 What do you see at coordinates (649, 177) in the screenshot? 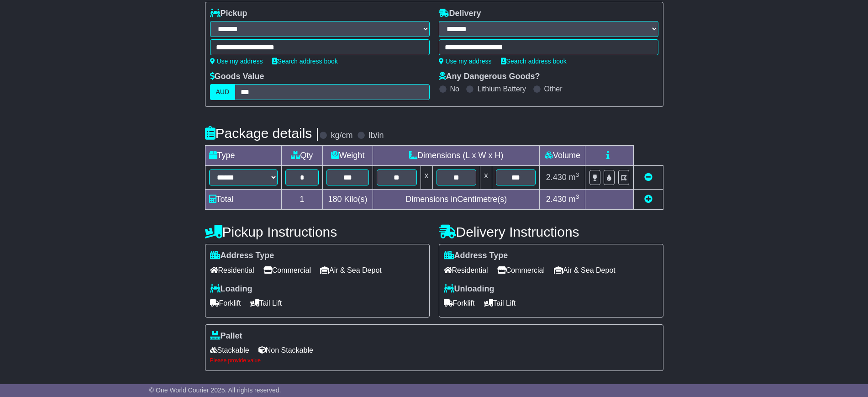
I see `a: Remove this item` at bounding box center [649, 177].